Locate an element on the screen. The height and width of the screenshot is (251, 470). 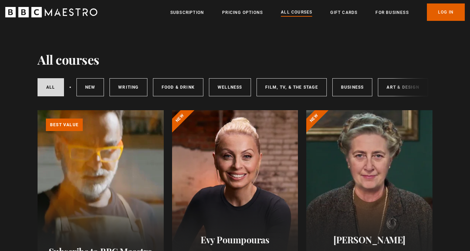
h1: All courses is located at coordinates (68, 59).